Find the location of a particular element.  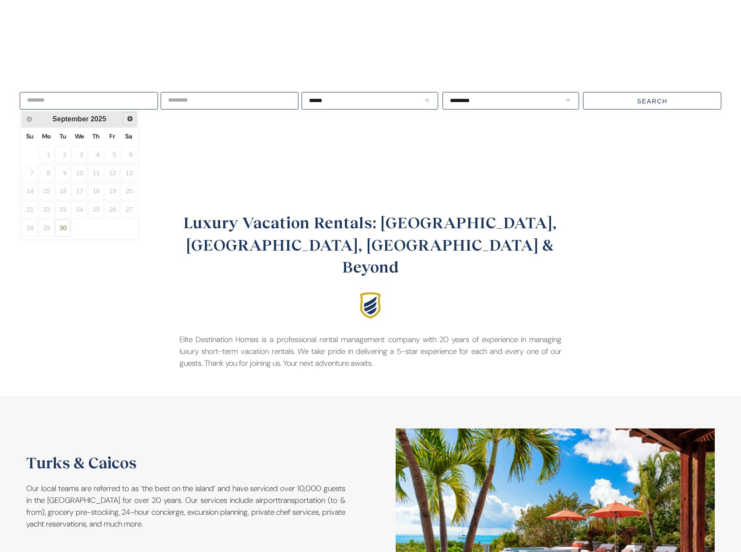

button: Search is located at coordinates (652, 101).